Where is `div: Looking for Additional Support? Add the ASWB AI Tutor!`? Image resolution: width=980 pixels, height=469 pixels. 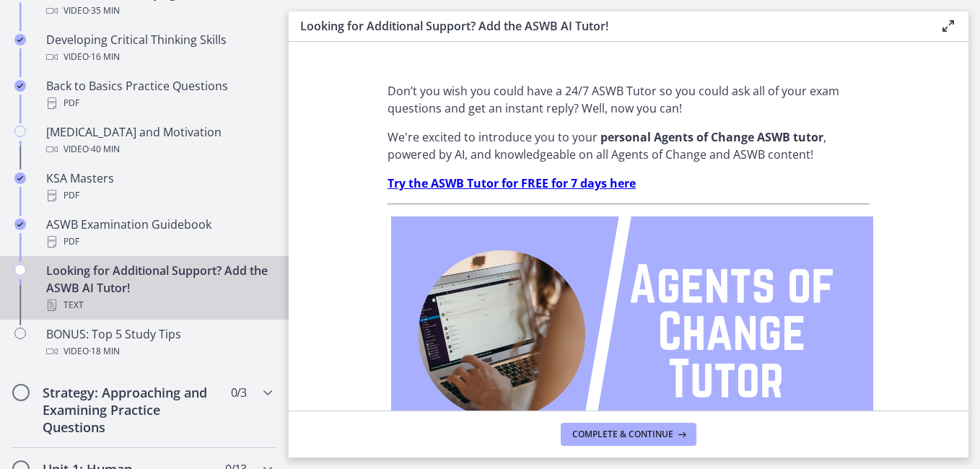 div: Looking for Additional Support? Add the ASWB AI Tutor! is located at coordinates (158, 288).